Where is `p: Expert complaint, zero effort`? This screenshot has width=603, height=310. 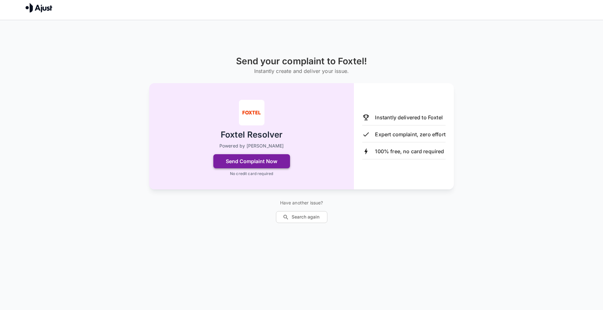 p: Expert complaint, zero effort is located at coordinates (410, 134).